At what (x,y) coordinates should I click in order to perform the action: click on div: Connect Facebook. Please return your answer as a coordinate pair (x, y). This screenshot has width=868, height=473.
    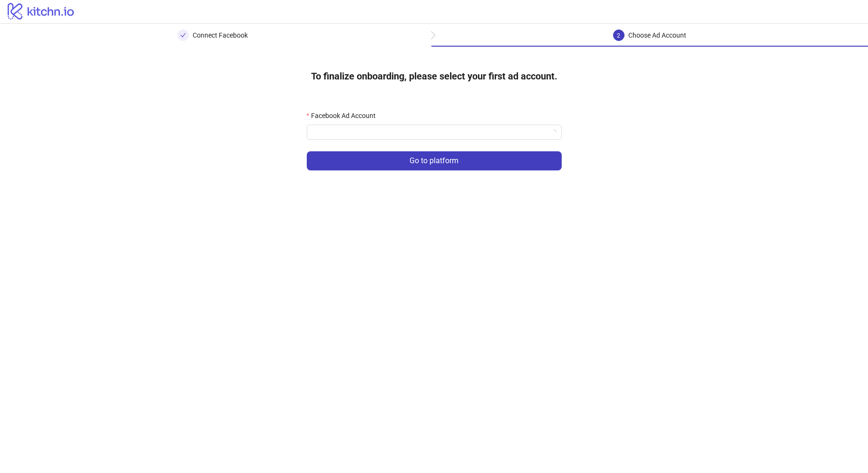
    Looking at the image, I should click on (220, 35).